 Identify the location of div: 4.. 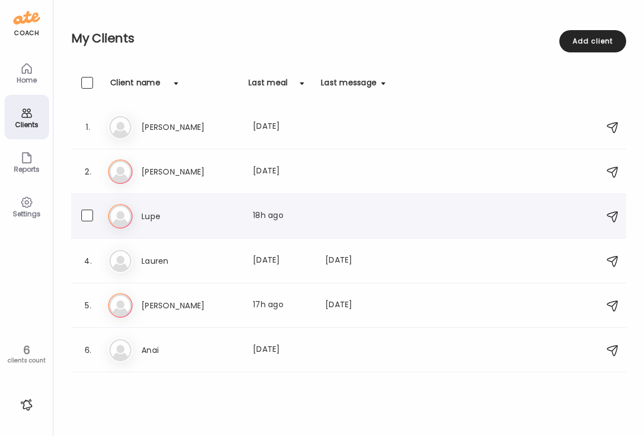
(88, 261).